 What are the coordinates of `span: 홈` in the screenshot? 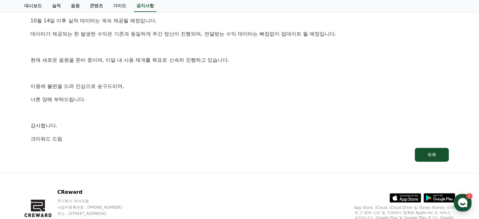 It's located at (22, 178).